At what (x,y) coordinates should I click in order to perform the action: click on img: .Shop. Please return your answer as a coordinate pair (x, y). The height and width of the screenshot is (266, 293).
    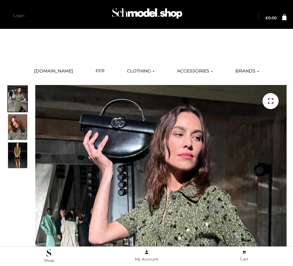
    Looking at the image, I should click on (49, 253).